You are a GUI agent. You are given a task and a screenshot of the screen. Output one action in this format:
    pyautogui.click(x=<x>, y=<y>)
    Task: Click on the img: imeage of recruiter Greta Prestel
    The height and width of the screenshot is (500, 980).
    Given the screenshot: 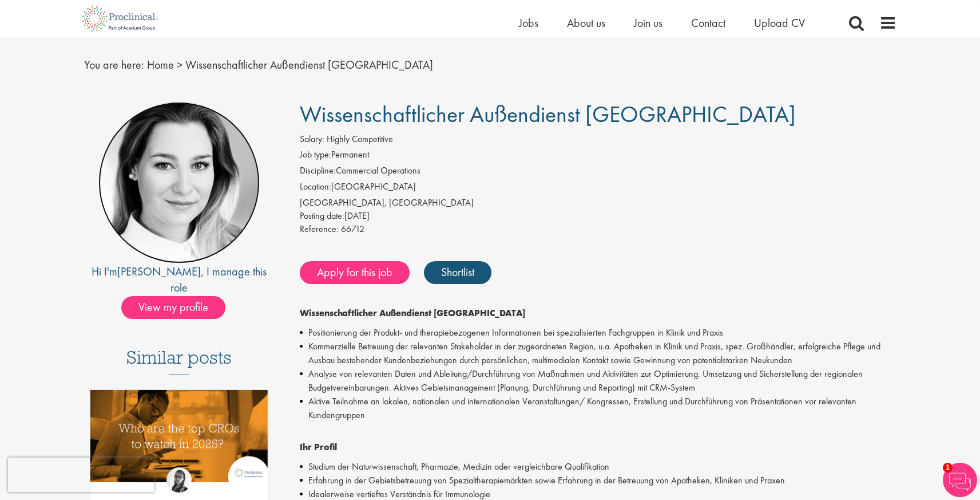 What is the action you would take?
    pyautogui.click(x=179, y=182)
    